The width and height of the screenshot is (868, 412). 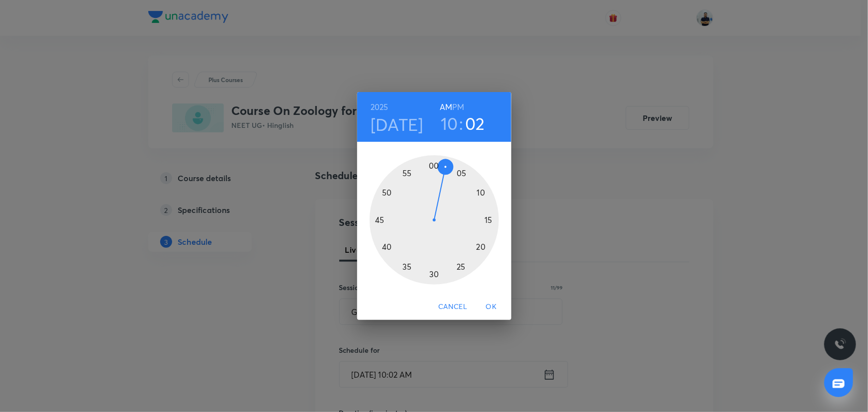 What do you see at coordinates (475, 123) in the screenshot?
I see `button: 02` at bounding box center [475, 123].